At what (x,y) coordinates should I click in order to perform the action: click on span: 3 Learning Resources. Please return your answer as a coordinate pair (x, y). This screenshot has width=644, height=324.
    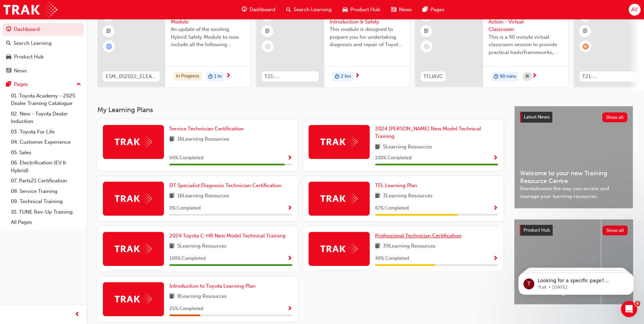
    Looking at the image, I should click on (407, 196).